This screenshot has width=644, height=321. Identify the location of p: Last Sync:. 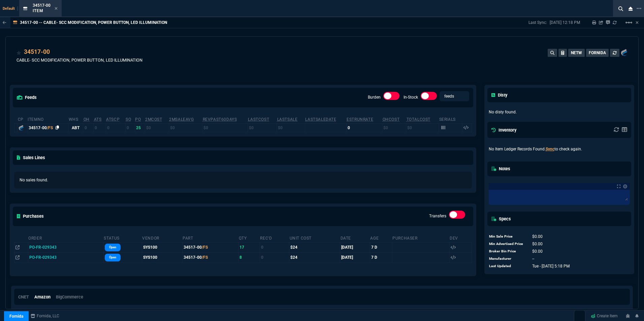
(539, 23).